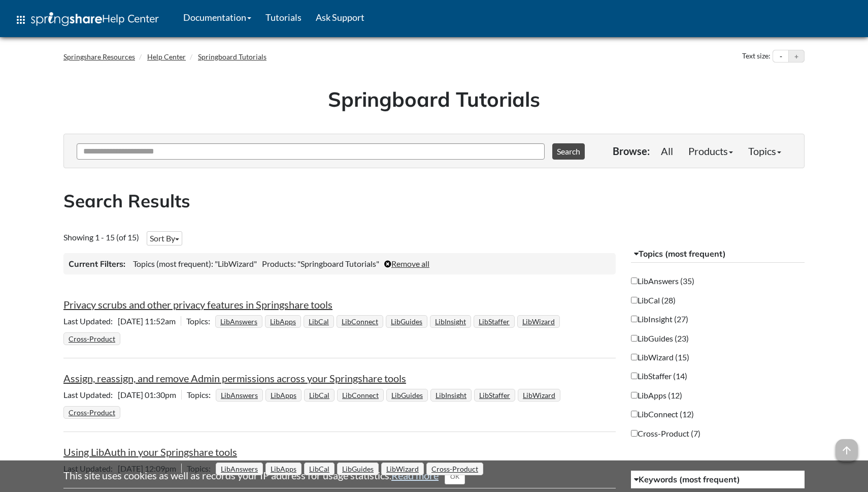  Describe the element at coordinates (569, 151) in the screenshot. I see `button: Search` at that location.